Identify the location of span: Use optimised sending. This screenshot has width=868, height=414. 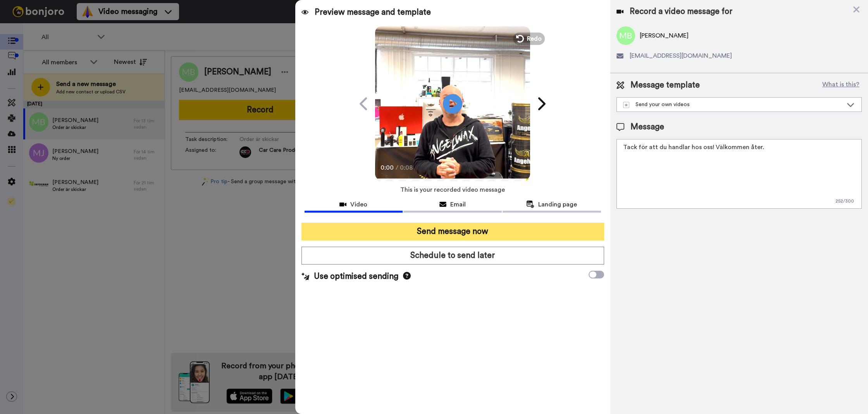
(356, 277).